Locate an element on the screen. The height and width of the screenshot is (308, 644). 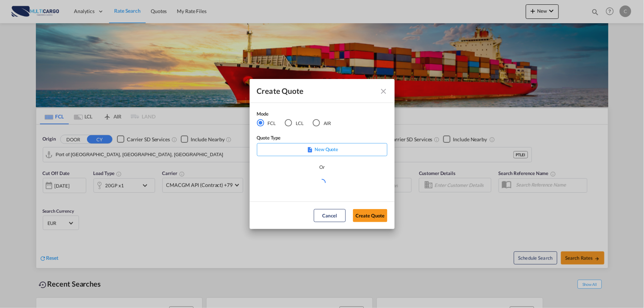
button: Create Quote is located at coordinates (370, 216).